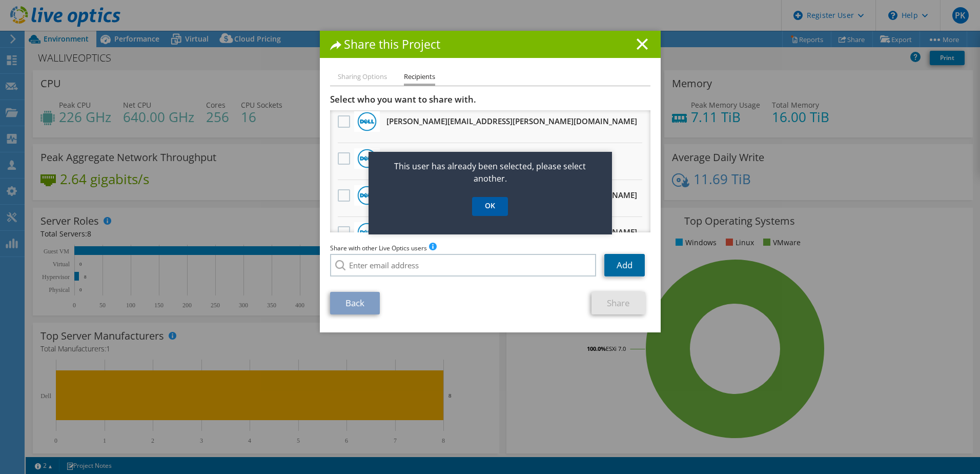 This screenshot has height=474, width=980. Describe the element at coordinates (463, 266) in the screenshot. I see `input: Enter email address` at that location.